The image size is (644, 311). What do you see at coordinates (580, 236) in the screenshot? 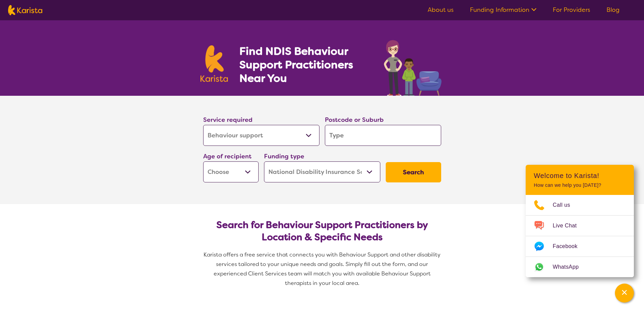
I see `ul: Choose channel` at bounding box center [580, 236].